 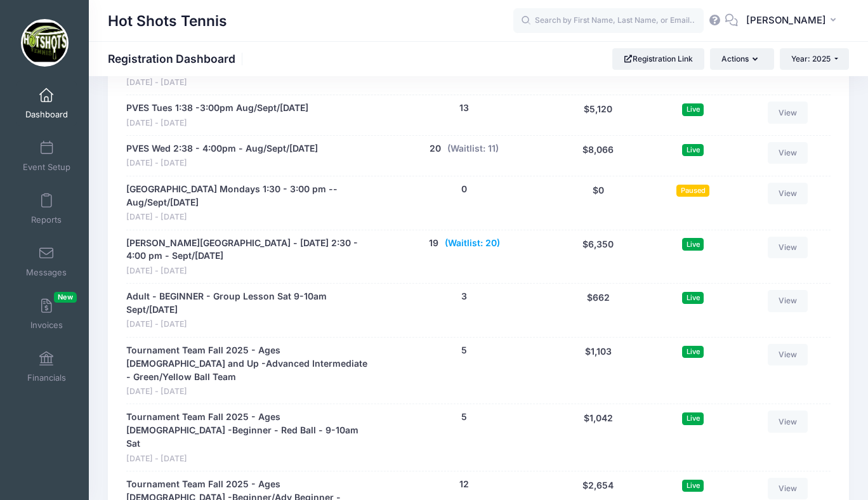 What do you see at coordinates (435, 148) in the screenshot?
I see `button: 20` at bounding box center [435, 148].